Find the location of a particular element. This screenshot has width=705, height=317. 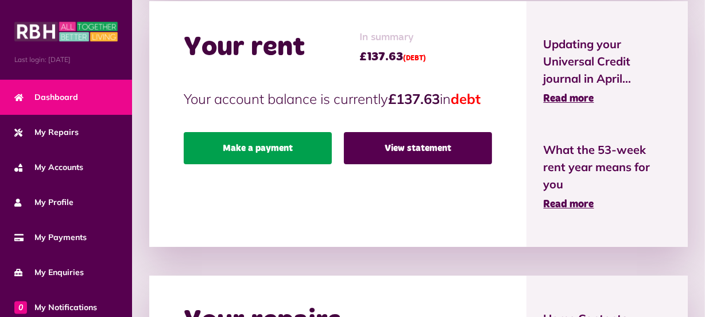

a: Updating your Universal Credit journal in April... Read more is located at coordinates (607, 71).